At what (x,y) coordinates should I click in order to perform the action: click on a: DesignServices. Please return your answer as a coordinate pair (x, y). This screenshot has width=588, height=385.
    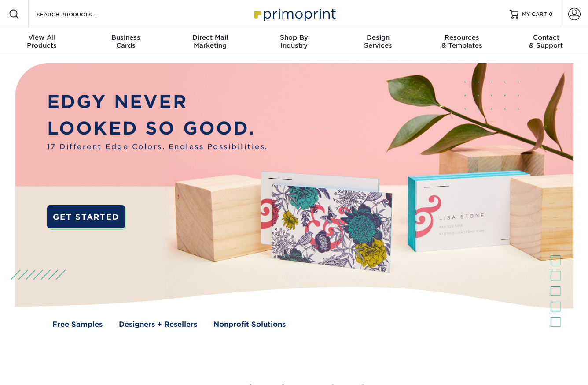
    Looking at the image, I should click on (378, 42).